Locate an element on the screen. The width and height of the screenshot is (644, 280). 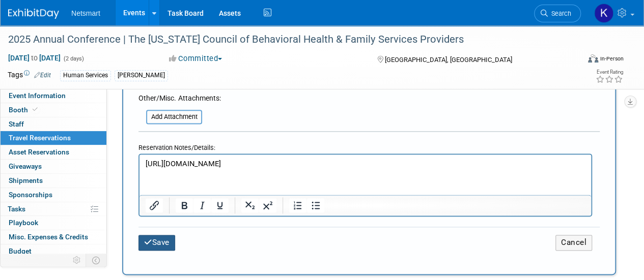
button: Save is located at coordinates (157, 243).